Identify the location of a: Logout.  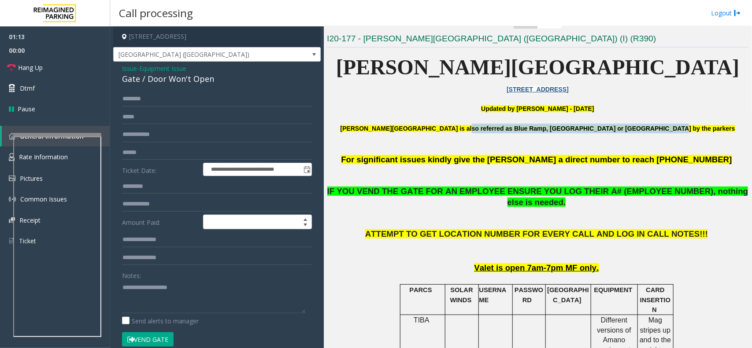
(726, 13).